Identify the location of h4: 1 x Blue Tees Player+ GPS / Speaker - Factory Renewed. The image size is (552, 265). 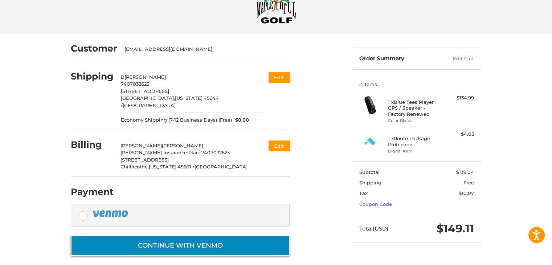
(416, 108).